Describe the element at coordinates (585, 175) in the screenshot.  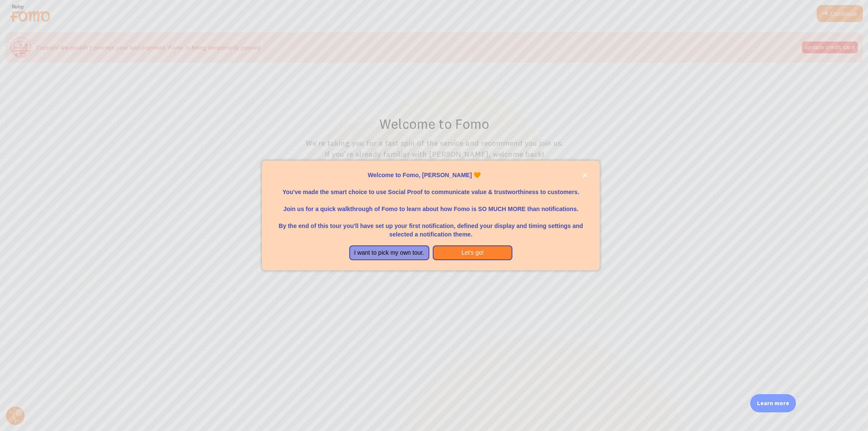
I see `button: close,` at that location.